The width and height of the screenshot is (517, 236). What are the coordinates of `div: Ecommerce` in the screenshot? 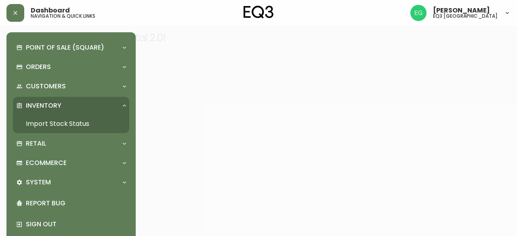 It's located at (71, 163).